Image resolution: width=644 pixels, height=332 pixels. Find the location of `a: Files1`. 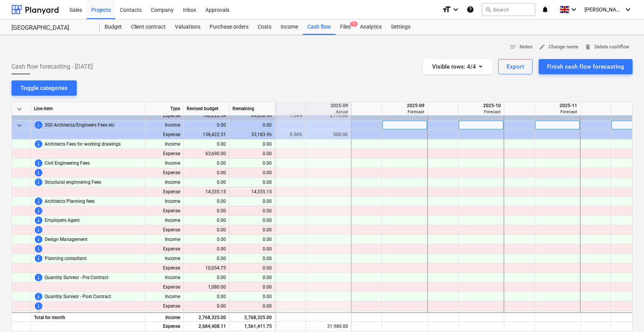

a: Files1 is located at coordinates (345, 27).